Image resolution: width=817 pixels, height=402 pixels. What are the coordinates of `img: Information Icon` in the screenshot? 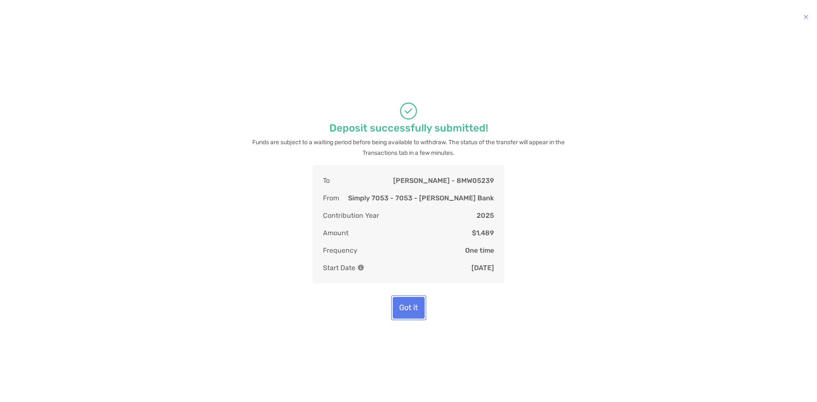 It's located at (361, 268).